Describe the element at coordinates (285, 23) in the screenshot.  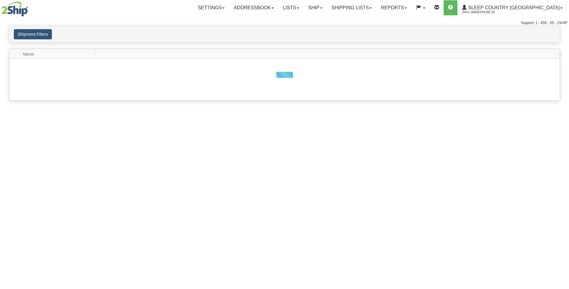
I see `div: Support: 1 - 855 - 55 - 2SHIP` at that location.